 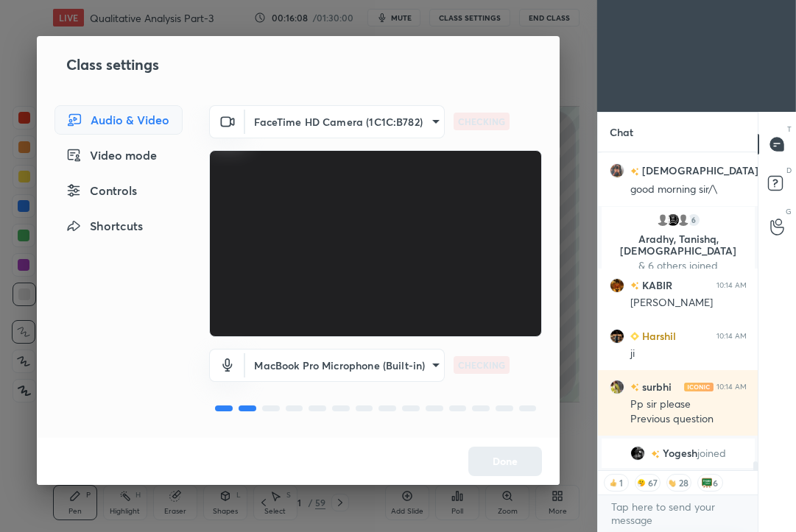 I want to click on div: 1, so click(x=621, y=482).